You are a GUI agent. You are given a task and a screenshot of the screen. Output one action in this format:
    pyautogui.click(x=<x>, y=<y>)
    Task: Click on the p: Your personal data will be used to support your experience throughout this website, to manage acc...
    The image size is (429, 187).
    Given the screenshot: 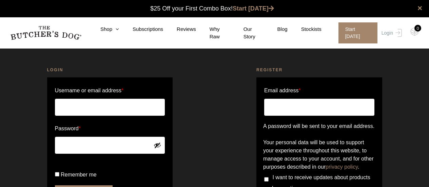 What is the action you would take?
    pyautogui.click(x=319, y=155)
    